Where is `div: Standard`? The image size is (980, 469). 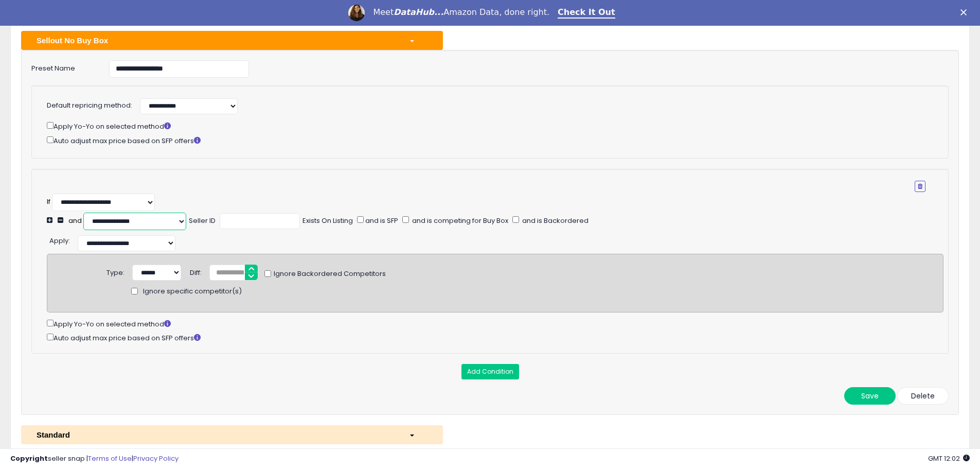
div: Standard is located at coordinates (215, 435).